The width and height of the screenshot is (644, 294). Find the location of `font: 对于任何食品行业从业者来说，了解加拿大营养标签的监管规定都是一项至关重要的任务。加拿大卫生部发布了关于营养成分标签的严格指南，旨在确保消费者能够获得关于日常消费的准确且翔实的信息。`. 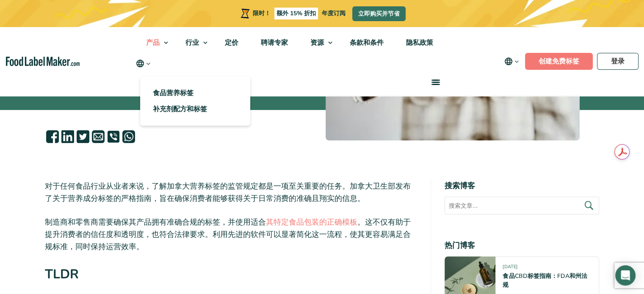

font: 对于任何食品行业从业者来说，了解加拿大营养标签的监管规定都是一项至关重要的任务。加拿大卫生部发布了关于营养成分标签的严格指南，旨在确保消费者能够获得关于日常消费的准确且翔实的信息。 is located at coordinates (228, 192).